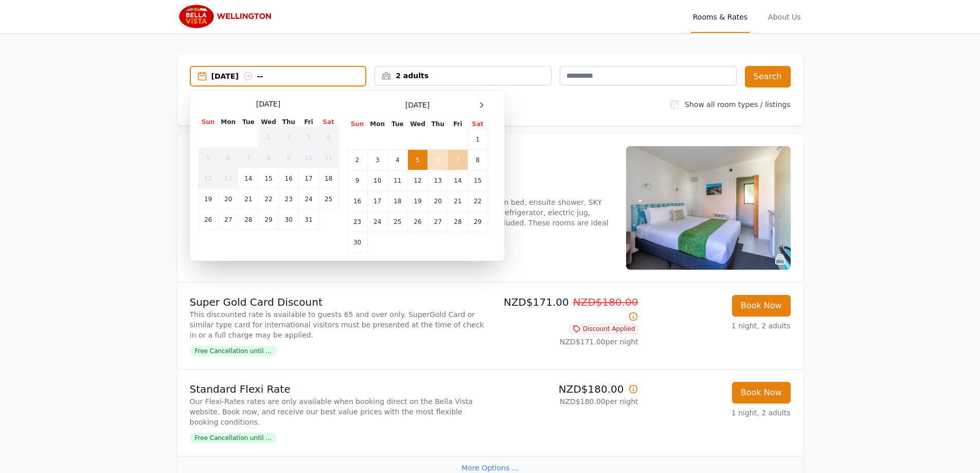 The height and width of the screenshot is (473, 980). What do you see at coordinates (605, 302) in the screenshot?
I see `span: NZD$180.00` at bounding box center [605, 302].